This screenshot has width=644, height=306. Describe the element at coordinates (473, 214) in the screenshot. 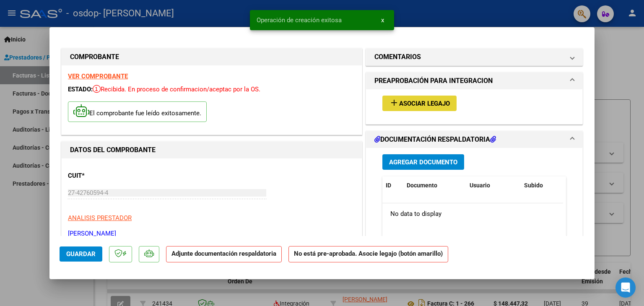

I see `div: No data to display` at that location.